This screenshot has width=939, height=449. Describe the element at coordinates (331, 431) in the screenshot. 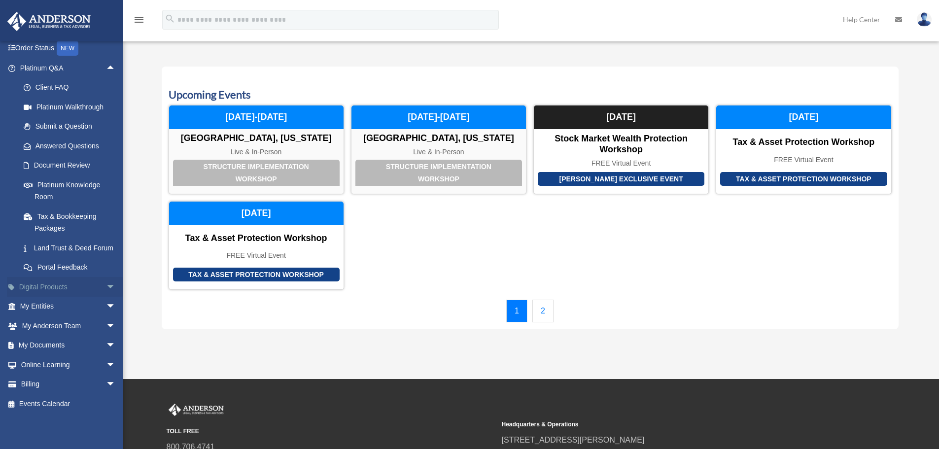

I see `small: TOLL FREE` at that location.